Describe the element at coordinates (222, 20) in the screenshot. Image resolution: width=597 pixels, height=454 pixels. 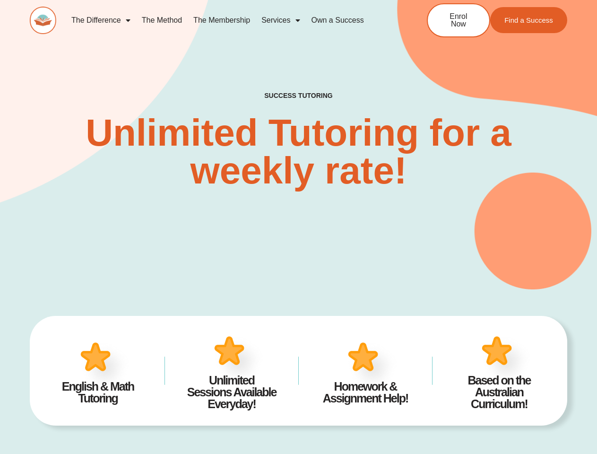
I see `a: The Membership` at that location.